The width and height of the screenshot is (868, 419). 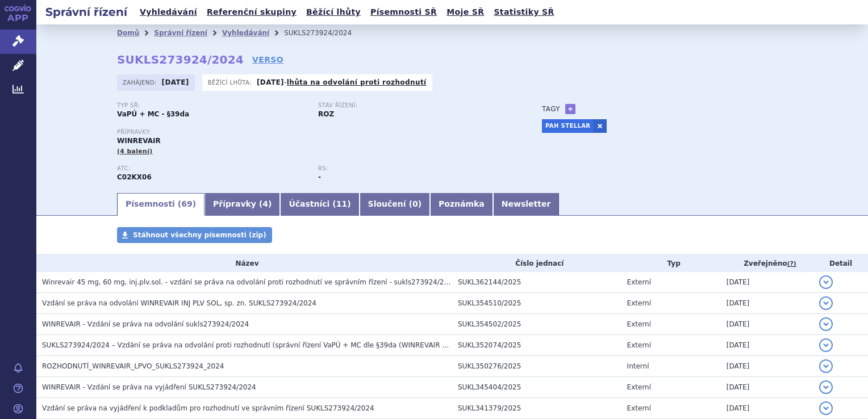 I want to click on strong: VaPÚ + MC - §39da, so click(x=153, y=114).